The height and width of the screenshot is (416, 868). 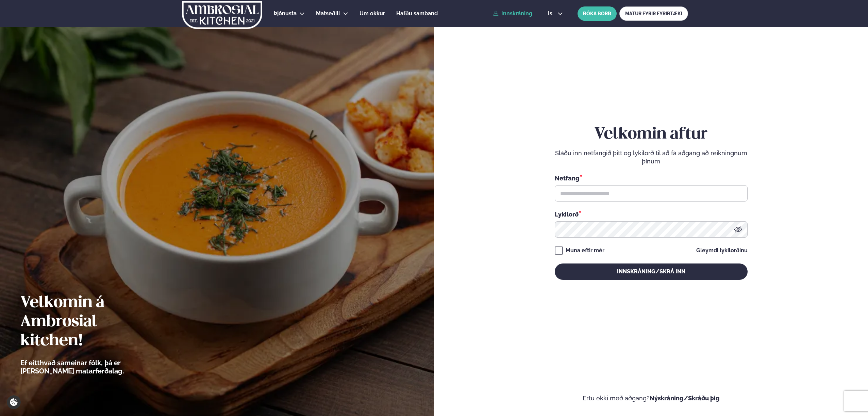 I want to click on a: Hafðu samband, so click(x=417, y=14).